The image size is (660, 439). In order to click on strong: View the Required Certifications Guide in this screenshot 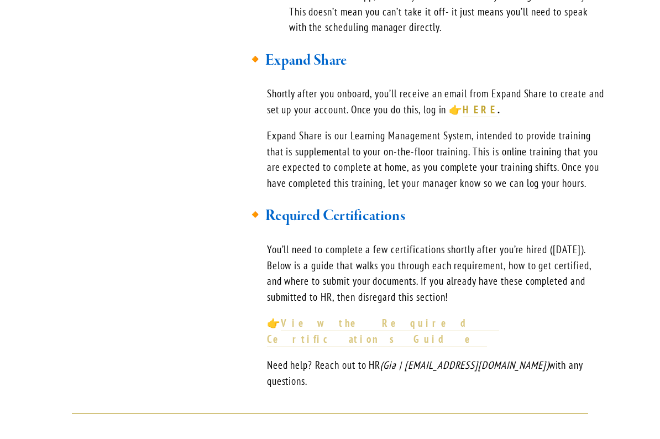, I will do `click(383, 331)`.